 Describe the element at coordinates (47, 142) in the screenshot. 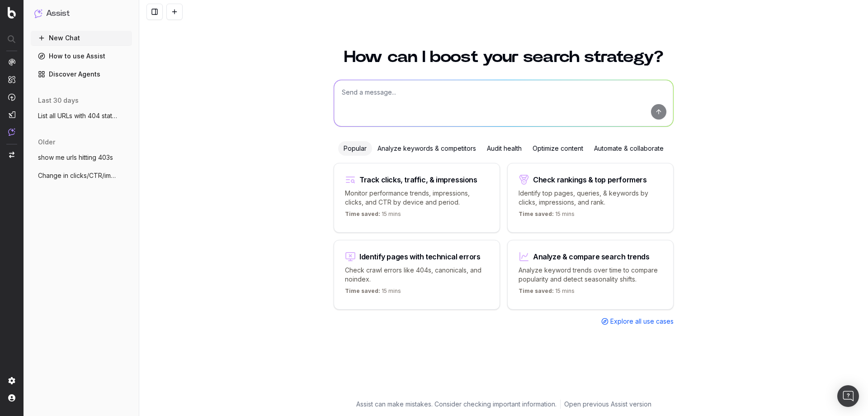

I see `span: older` at that location.